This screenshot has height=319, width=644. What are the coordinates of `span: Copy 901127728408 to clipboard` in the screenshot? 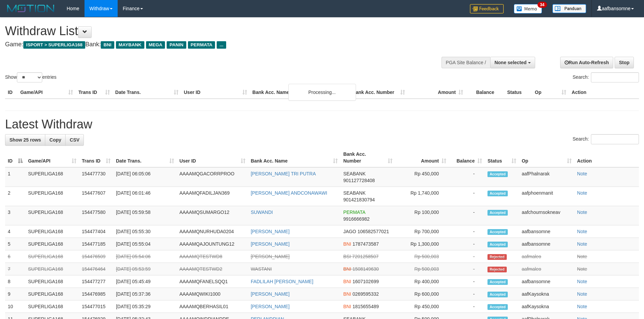 It's located at (359, 181).